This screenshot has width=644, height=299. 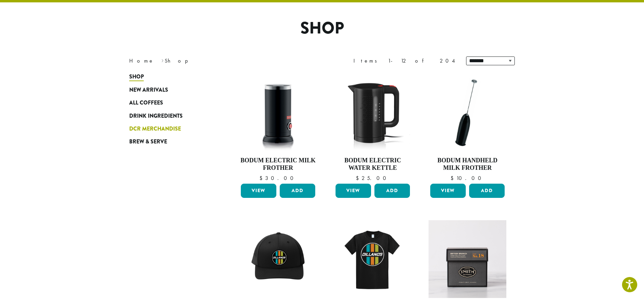 I want to click on span: All Coffees, so click(x=146, y=103).